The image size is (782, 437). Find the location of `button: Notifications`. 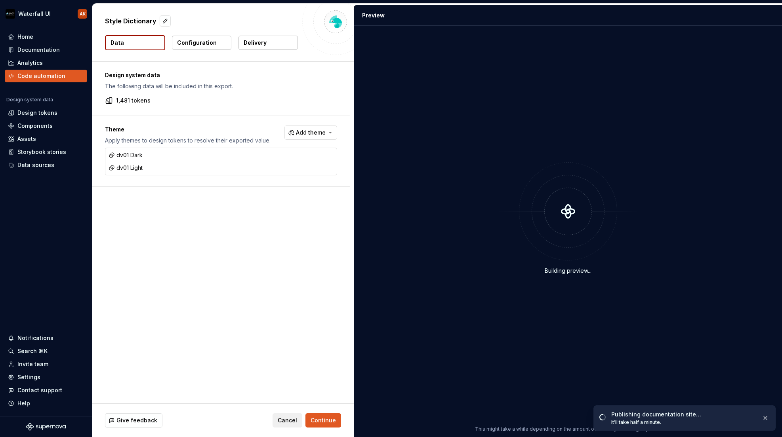

button: Notifications is located at coordinates (46, 338).